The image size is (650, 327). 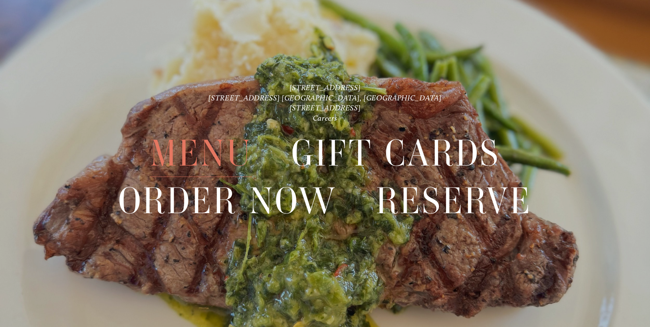 What do you see at coordinates (395, 153) in the screenshot?
I see `a: Gift Cards` at bounding box center [395, 153].